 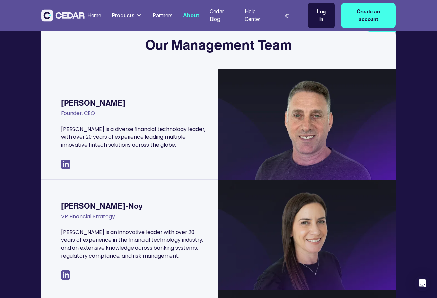 What do you see at coordinates (133, 220) in the screenshot?
I see `div: VP Financial Strategy` at bounding box center [133, 220].